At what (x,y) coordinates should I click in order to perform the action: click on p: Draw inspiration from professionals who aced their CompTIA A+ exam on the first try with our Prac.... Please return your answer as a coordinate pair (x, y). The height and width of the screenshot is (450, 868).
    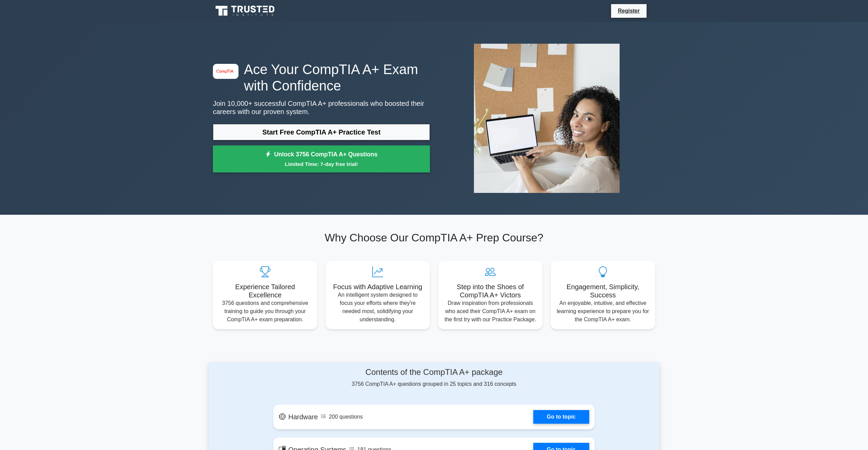
    Looking at the image, I should click on (491, 311).